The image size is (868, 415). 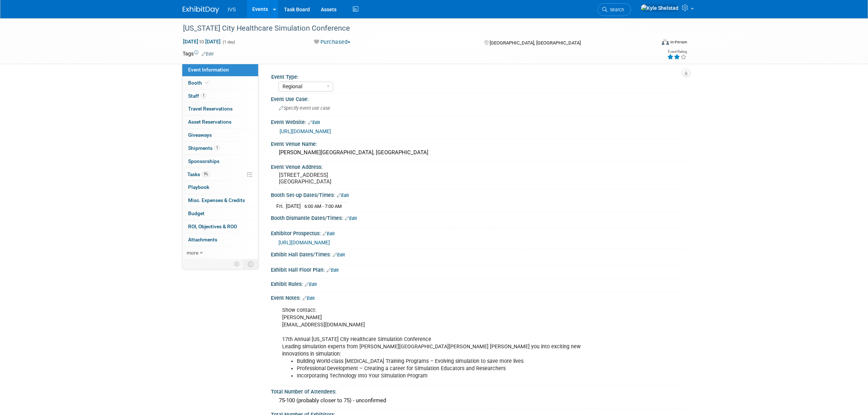 I want to click on span: Giveaways, so click(x=200, y=135).